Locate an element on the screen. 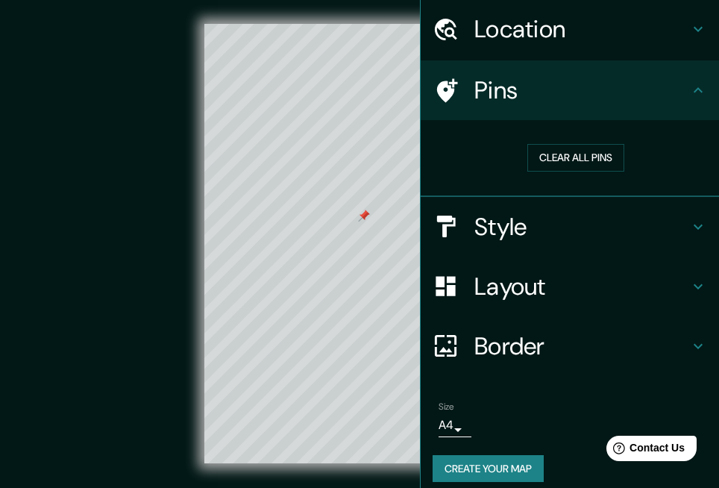  div: A4 is located at coordinates (455, 425).